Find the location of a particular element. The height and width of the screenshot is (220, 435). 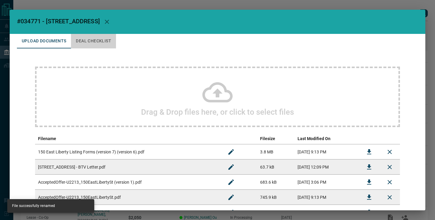

div: Drag & Drop files here, or click to select files is located at coordinates (218, 97).